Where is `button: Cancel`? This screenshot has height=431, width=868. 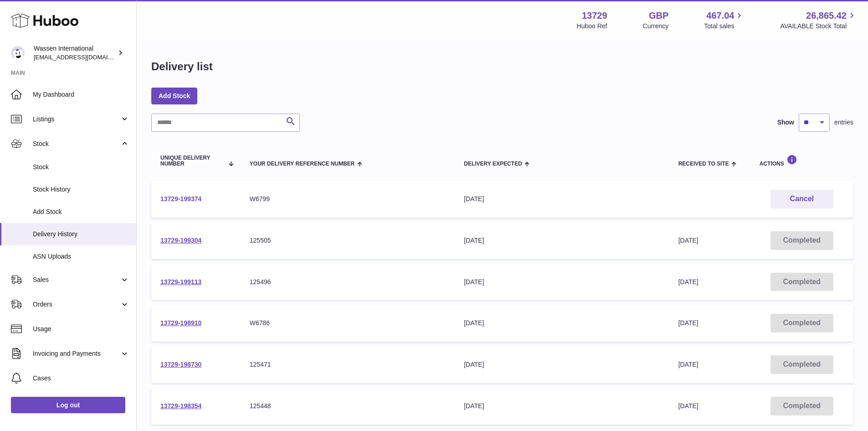 button: Cancel is located at coordinates (802, 199).